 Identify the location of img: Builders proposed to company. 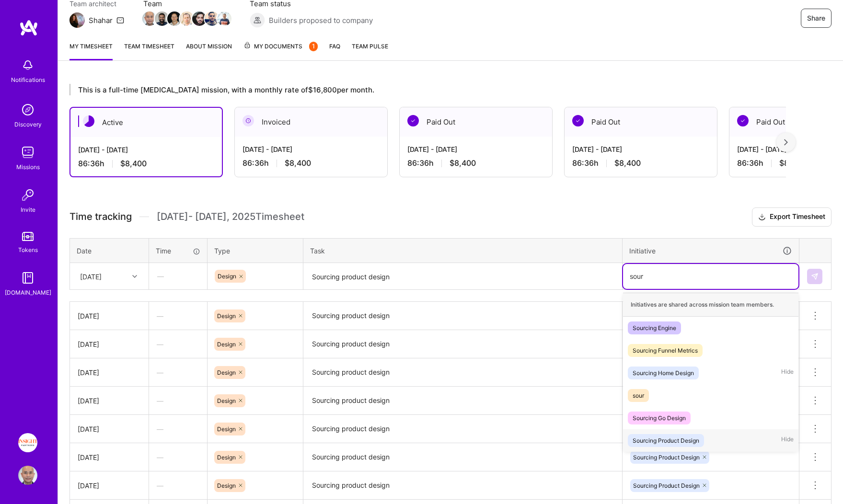
(257, 20).